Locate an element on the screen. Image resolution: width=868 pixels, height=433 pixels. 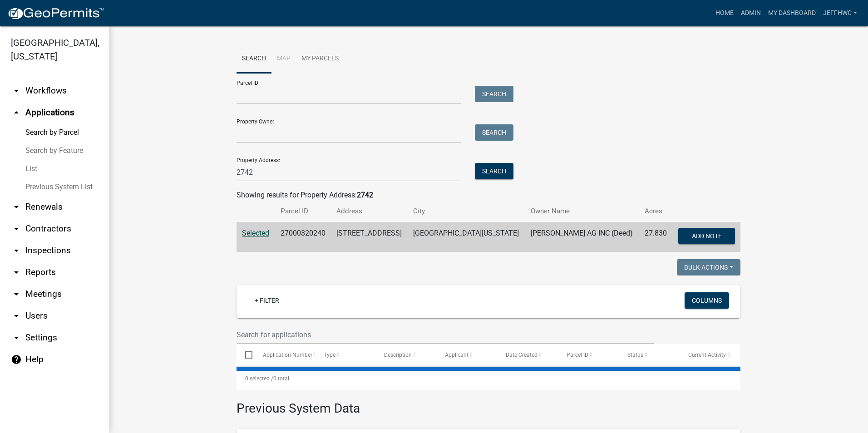
span: Status is located at coordinates (635, 355).